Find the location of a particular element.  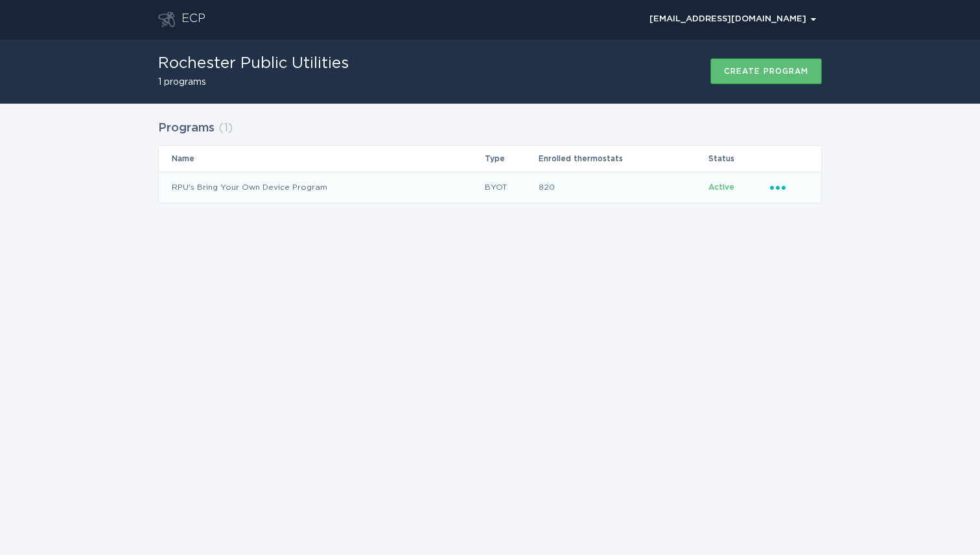

td: 820 is located at coordinates (623, 187).